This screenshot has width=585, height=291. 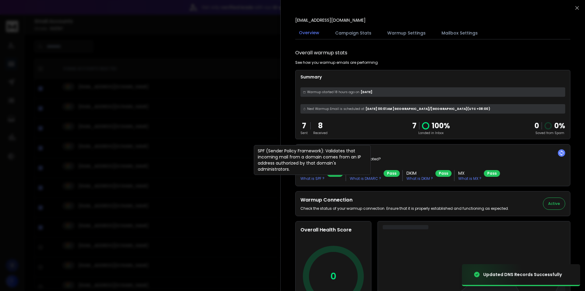 What do you see at coordinates (304, 133) in the screenshot?
I see `p: Sent` at bounding box center [304, 133].